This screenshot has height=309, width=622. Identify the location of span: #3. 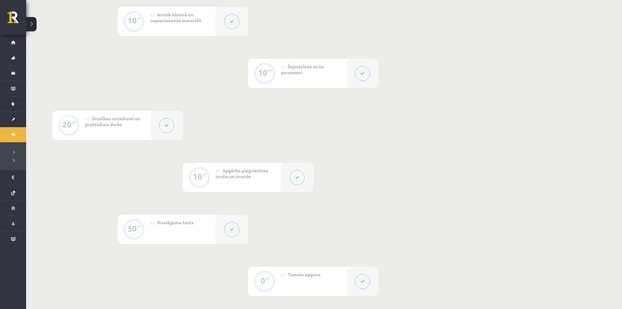
(283, 67).